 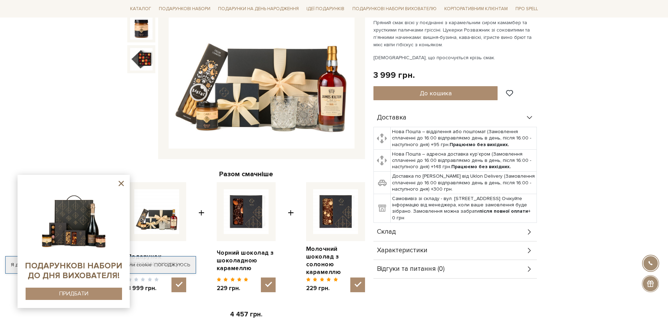 I want to click on a: Подарунки на День народження, so click(x=258, y=9).